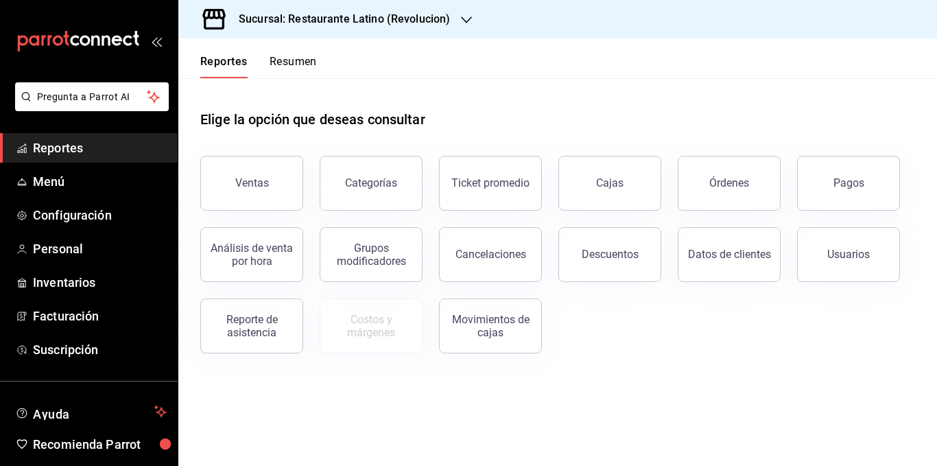 The width and height of the screenshot is (937, 466). I want to click on button: Movimientos de cajas, so click(490, 326).